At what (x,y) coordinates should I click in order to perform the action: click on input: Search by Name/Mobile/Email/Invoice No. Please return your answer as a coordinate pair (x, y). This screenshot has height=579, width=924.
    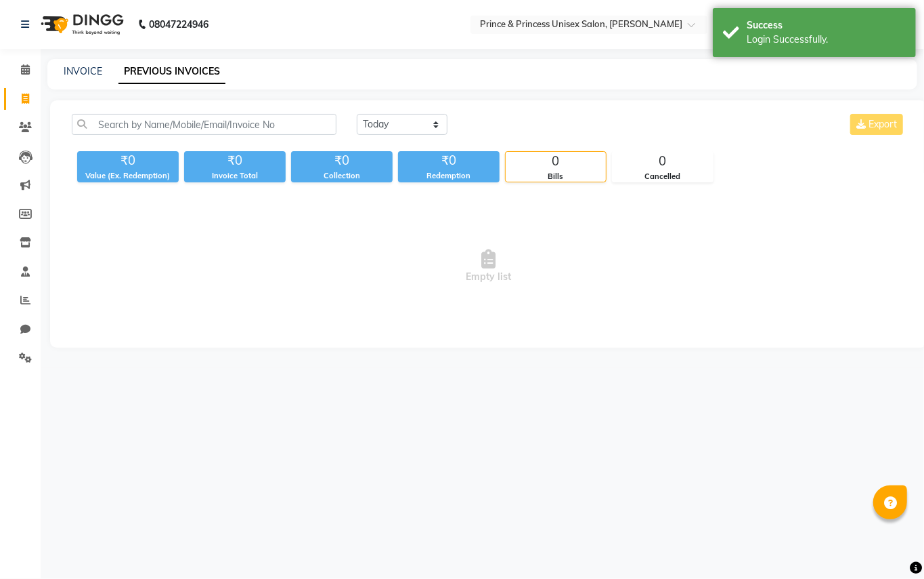
    Looking at the image, I should click on (204, 124).